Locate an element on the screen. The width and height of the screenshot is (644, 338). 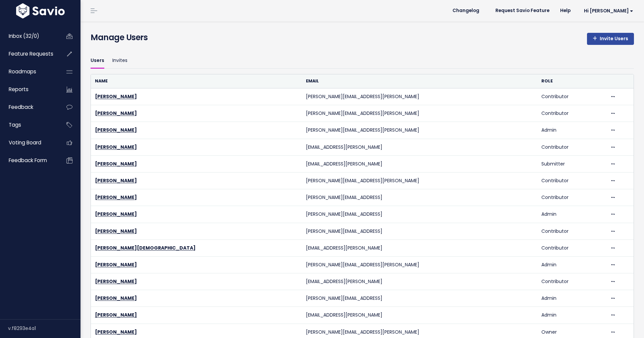
a: Help is located at coordinates (565, 11).